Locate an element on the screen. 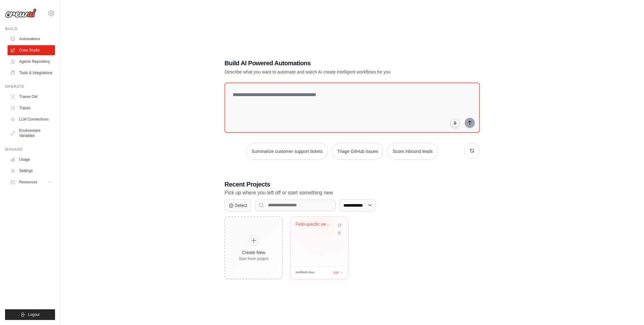  a: Traces Old is located at coordinates (31, 97).